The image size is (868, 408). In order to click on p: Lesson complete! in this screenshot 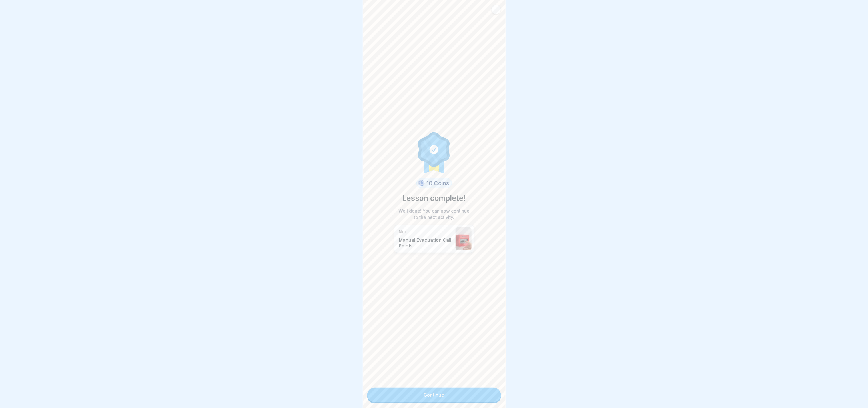, I will do `click(434, 199)`.